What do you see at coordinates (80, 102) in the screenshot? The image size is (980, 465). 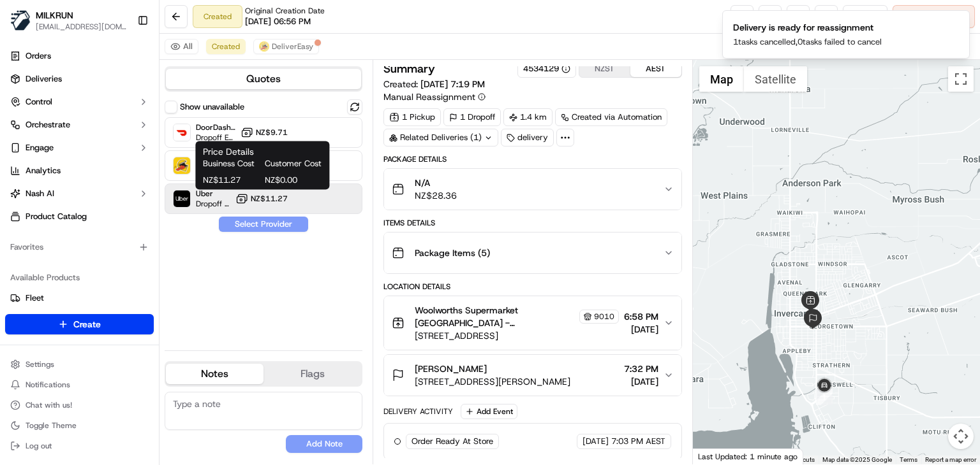 I see `button: Control` at bounding box center [80, 102].